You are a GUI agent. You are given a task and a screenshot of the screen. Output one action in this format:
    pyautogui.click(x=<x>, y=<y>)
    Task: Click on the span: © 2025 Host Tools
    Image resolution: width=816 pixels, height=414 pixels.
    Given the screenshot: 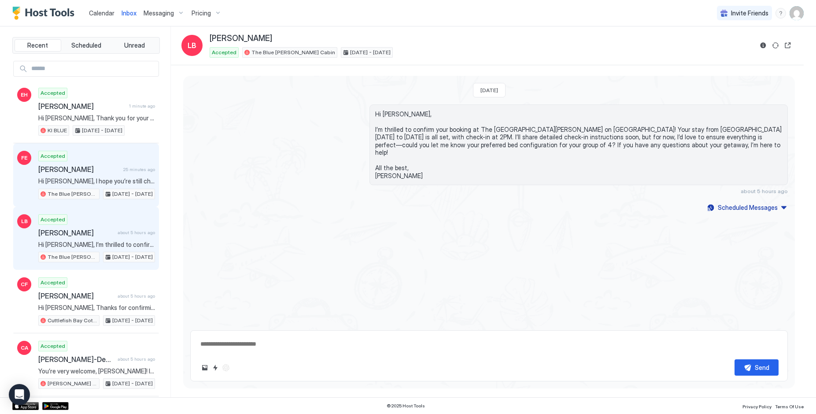 What is the action you would take?
    pyautogui.click(x=406, y=405)
    